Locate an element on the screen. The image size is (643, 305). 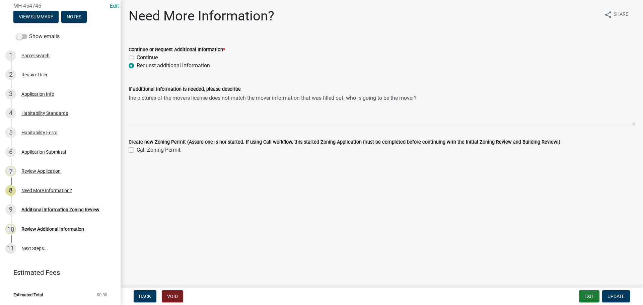
div: 11 is located at coordinates (11, 249).